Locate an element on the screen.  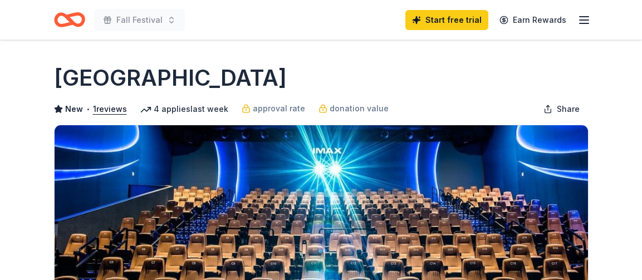
span: New is located at coordinates (74, 109).